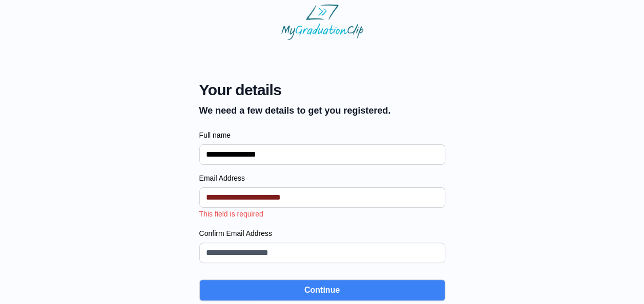 Image resolution: width=644 pixels, height=304 pixels. Describe the element at coordinates (295, 111) in the screenshot. I see `p: We need a few details to get you registered.` at that location.